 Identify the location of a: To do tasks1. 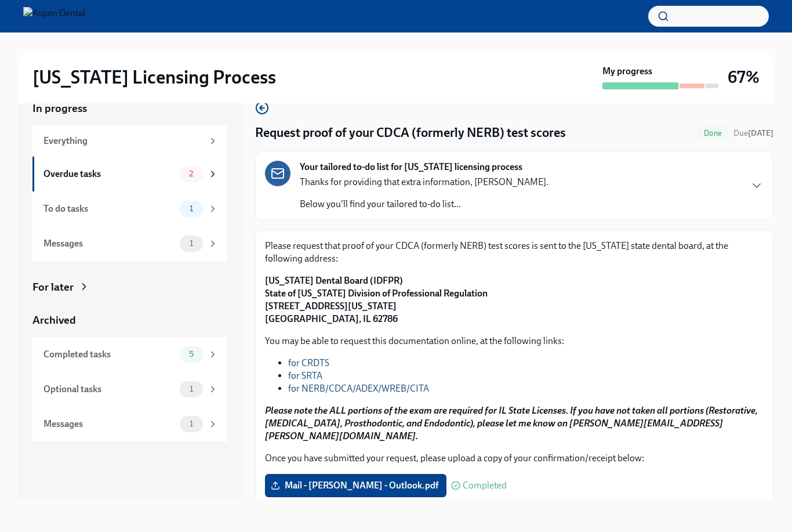
(130, 209).